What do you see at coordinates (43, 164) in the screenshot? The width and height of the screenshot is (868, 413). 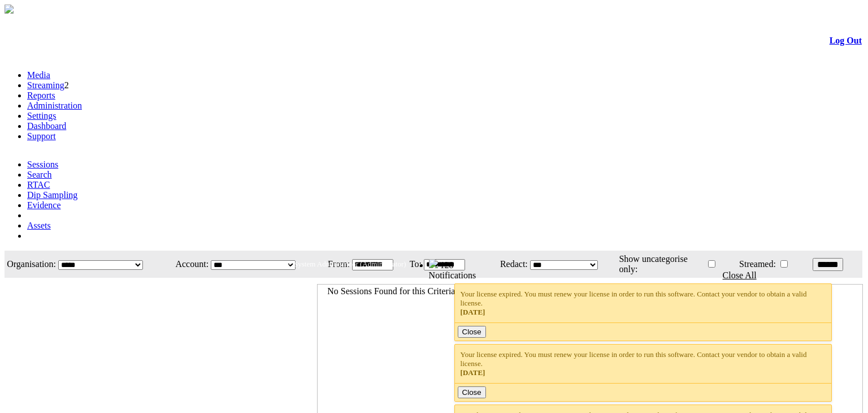 I see `a: Sessions` at bounding box center [43, 164].